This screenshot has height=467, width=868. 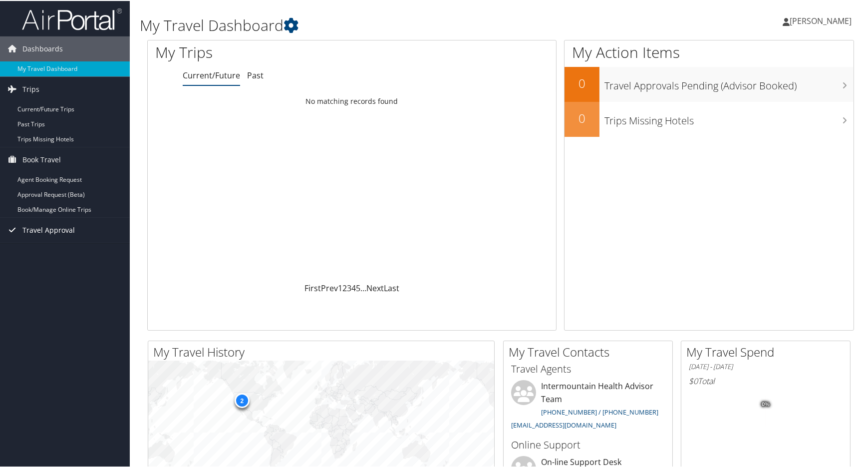 What do you see at coordinates (43, 48) in the screenshot?
I see `span: Dashboards` at bounding box center [43, 48].